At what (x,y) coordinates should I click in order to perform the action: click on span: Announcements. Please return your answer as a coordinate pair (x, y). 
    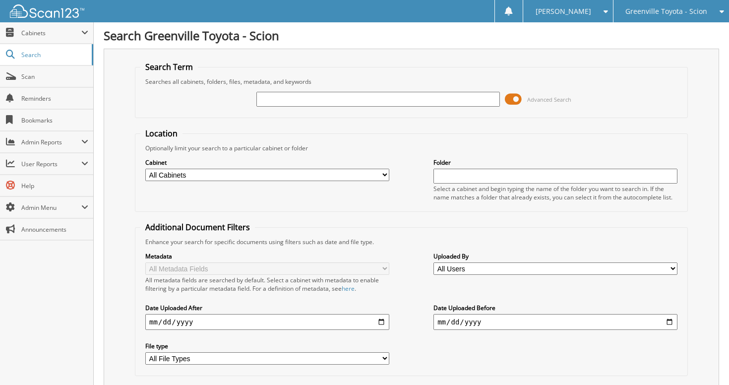
    Looking at the image, I should click on (55, 229).